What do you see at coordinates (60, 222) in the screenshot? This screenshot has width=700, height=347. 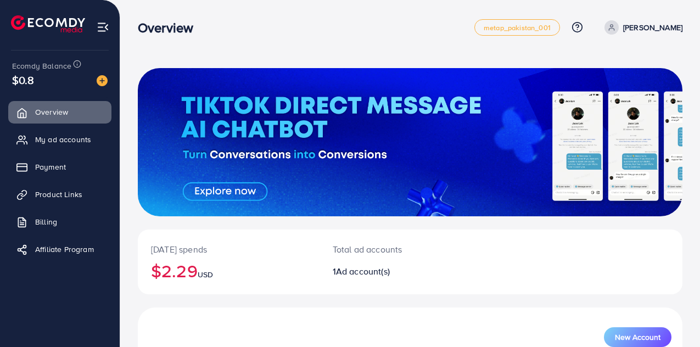 I see `a: Billing` at bounding box center [60, 222].